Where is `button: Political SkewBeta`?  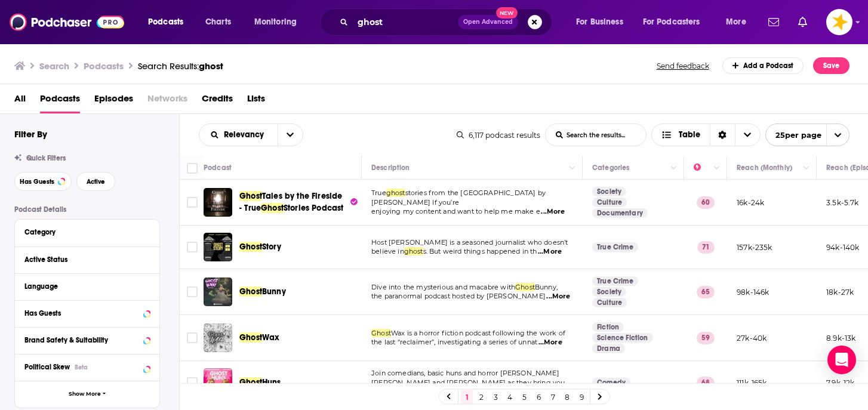
button: Political SkewBeta is located at coordinates (87, 367).